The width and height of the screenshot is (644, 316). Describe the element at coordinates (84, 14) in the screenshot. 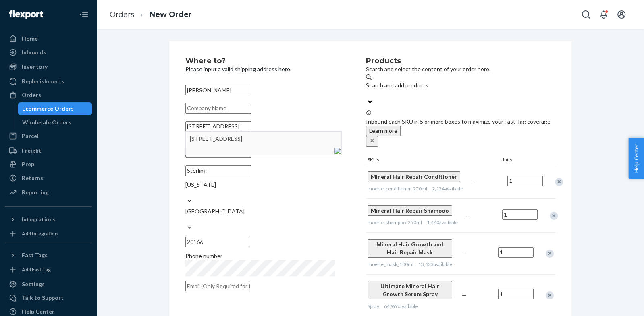

I see `button: Close Navigation` at that location.